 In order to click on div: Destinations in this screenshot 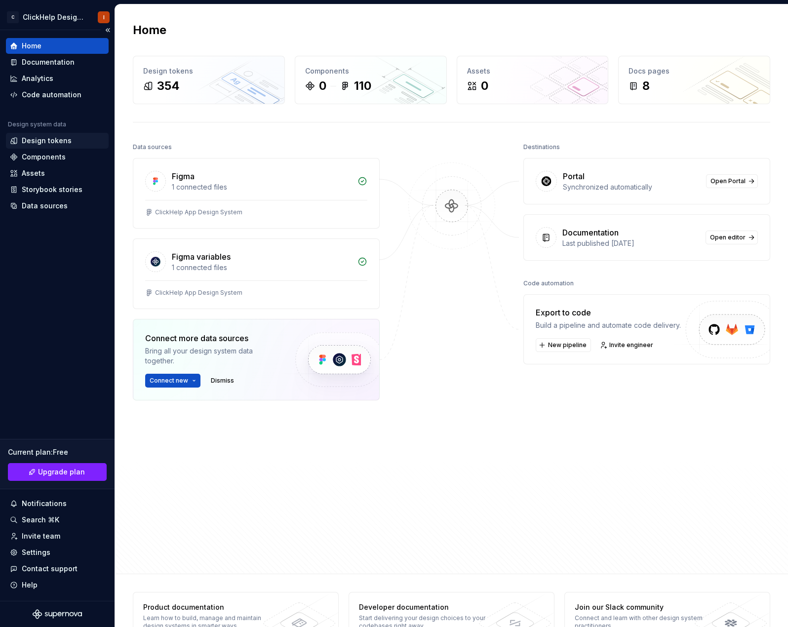, I will do `click(541, 147)`.